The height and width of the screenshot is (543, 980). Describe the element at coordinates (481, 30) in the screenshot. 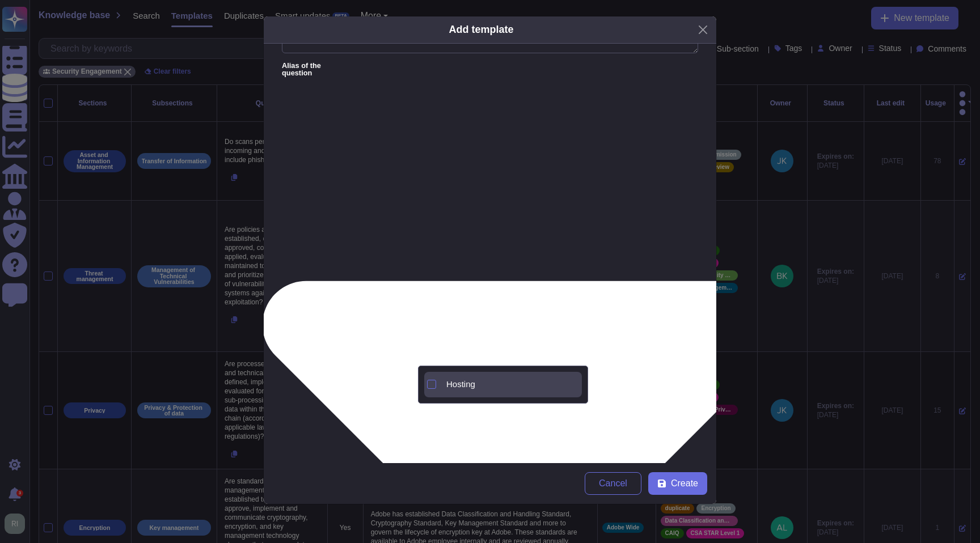

I see `div: Add template` at that location.